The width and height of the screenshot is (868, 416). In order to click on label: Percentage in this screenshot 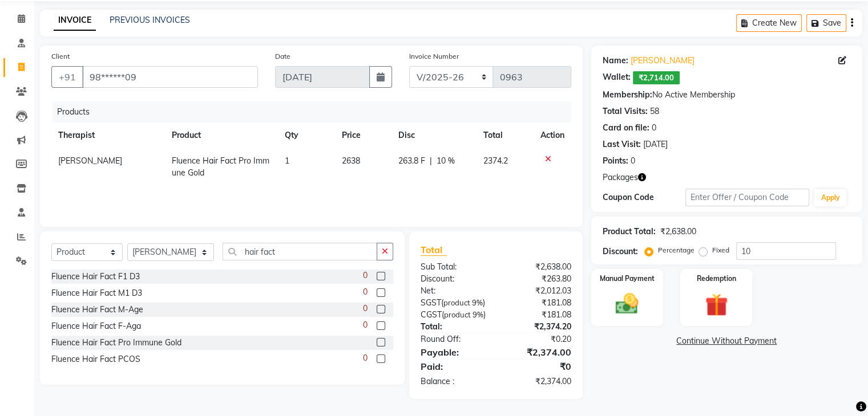, I will do `click(676, 251)`.